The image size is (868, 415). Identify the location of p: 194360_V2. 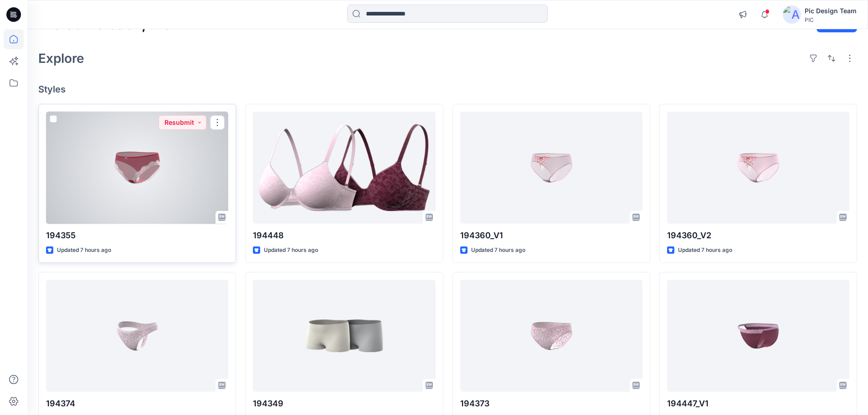
(758, 235).